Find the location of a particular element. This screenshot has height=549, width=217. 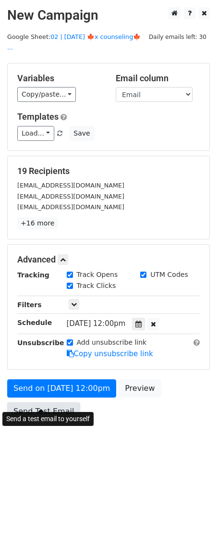

strong: Filters is located at coordinates (29, 305).